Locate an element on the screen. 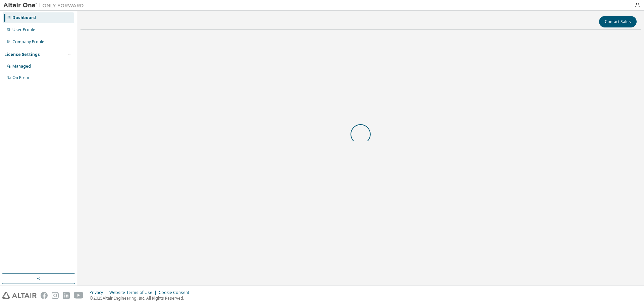 Image resolution: width=644 pixels, height=305 pixels. img: Altair One is located at coordinates (45, 5).